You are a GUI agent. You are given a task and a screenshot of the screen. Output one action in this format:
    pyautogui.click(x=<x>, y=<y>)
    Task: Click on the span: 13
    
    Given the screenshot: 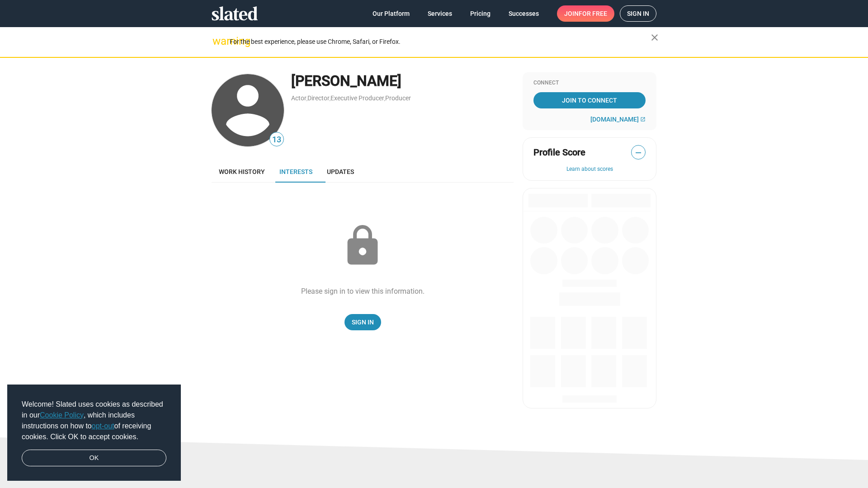 What is the action you would take?
    pyautogui.click(x=277, y=140)
    